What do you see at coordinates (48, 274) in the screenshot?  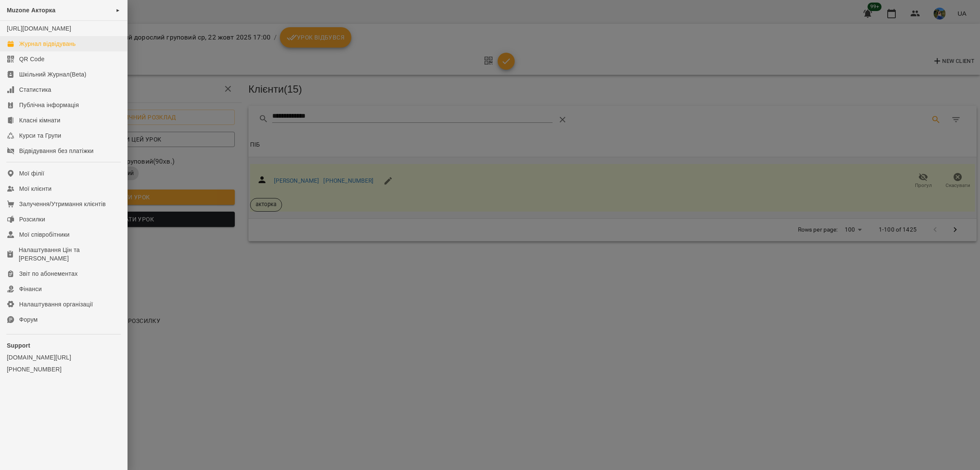 I see `div: Звіт по абонементах` at bounding box center [48, 274].